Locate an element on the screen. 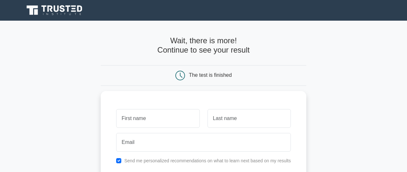 This screenshot has height=172, width=407. h4: Wait, there is more! Continue to see your result is located at coordinates (204, 45).